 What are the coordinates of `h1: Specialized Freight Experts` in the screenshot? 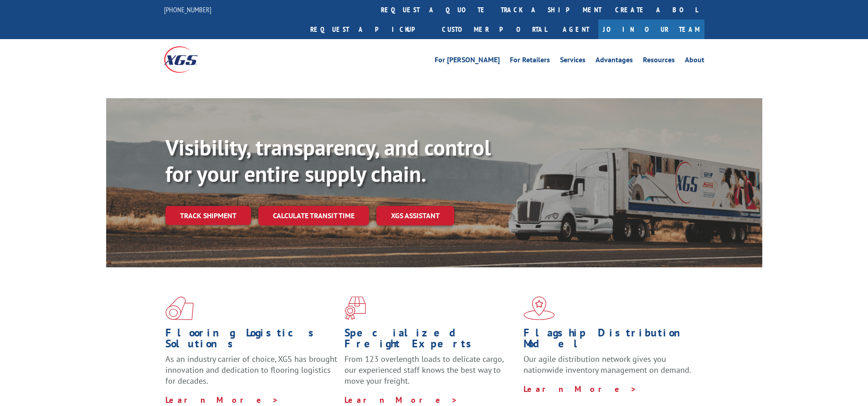 It's located at (430, 341).